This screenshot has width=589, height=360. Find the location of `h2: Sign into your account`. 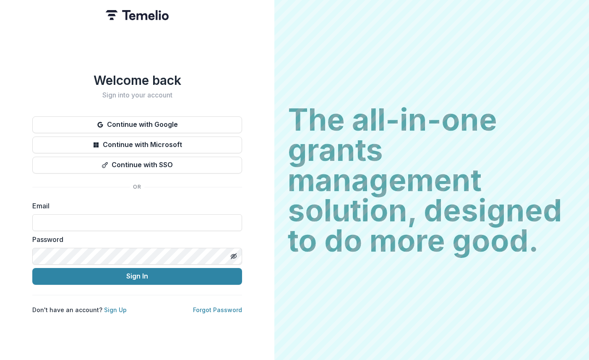

h2: Sign into your account is located at coordinates (137, 95).